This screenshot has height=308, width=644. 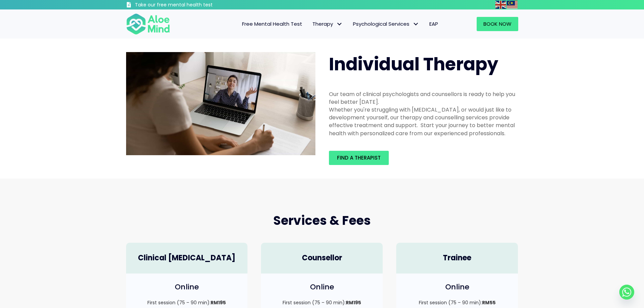 What do you see at coordinates (512, 5) in the screenshot?
I see `img: ms` at bounding box center [512, 5].